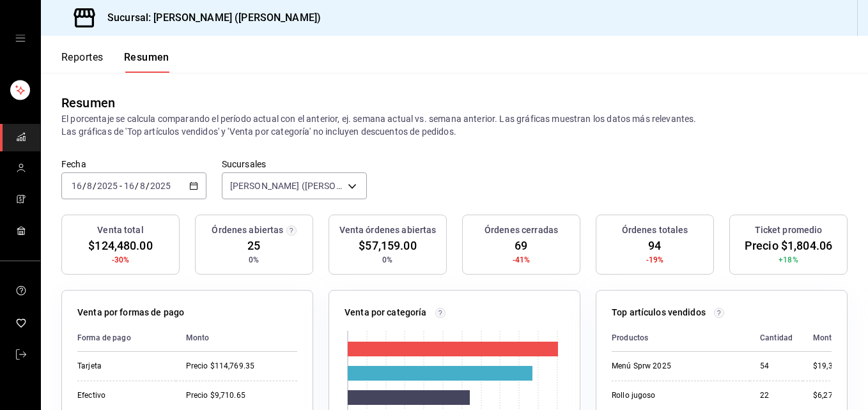 Image resolution: width=868 pixels, height=410 pixels. Describe the element at coordinates (776, 395) in the screenshot. I see `div: 22` at that location.